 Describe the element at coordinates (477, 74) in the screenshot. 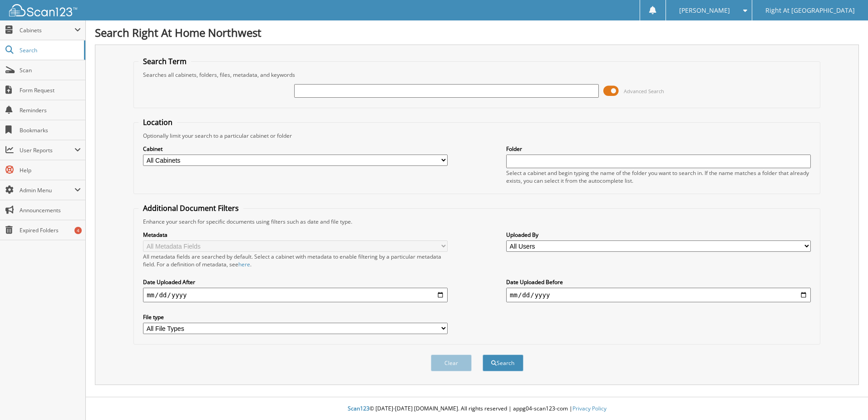

I see `div: Searches all cabinets, folders, files, metadata, and keywords` at that location.